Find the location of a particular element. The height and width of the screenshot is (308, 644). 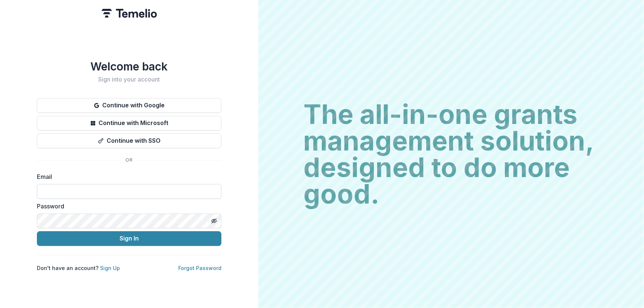

p: Don't have an account? is located at coordinates (78, 267).